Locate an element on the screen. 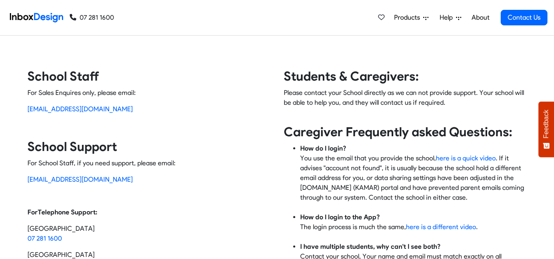 The width and height of the screenshot is (554, 259). a: Help is located at coordinates (450, 18).